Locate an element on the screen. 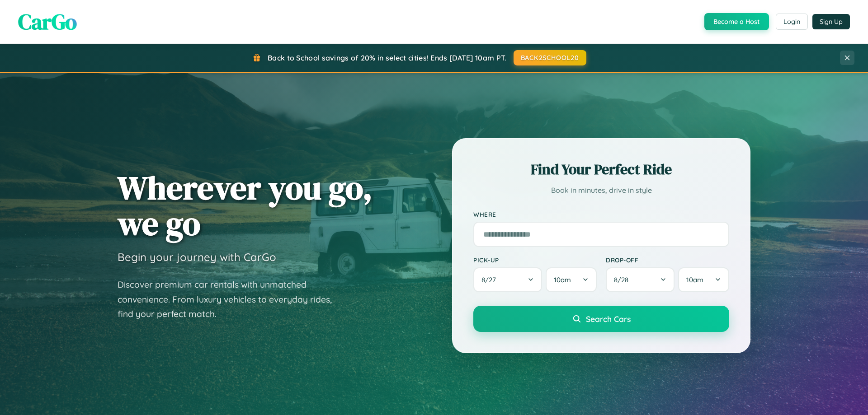  button: Sign Up is located at coordinates (831, 21).